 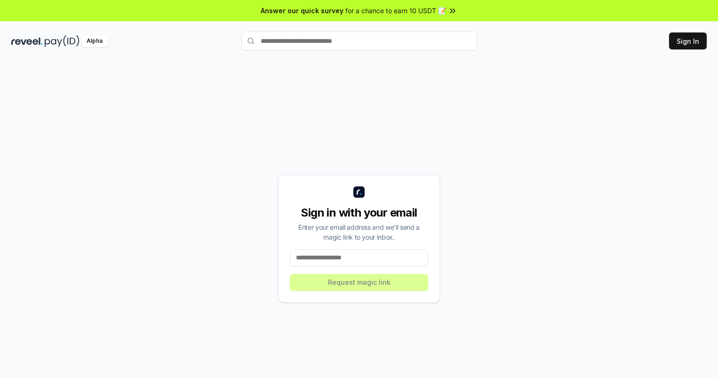 I want to click on button: Sign In, so click(x=688, y=41).